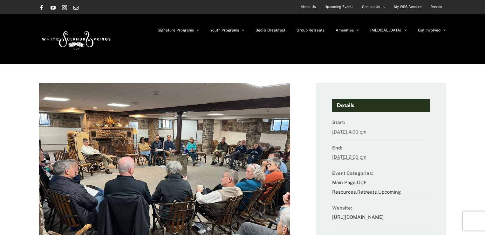 The height and width of the screenshot is (235, 485). What do you see at coordinates (270, 30) in the screenshot?
I see `span: Bed & Breakfast` at bounding box center [270, 30].